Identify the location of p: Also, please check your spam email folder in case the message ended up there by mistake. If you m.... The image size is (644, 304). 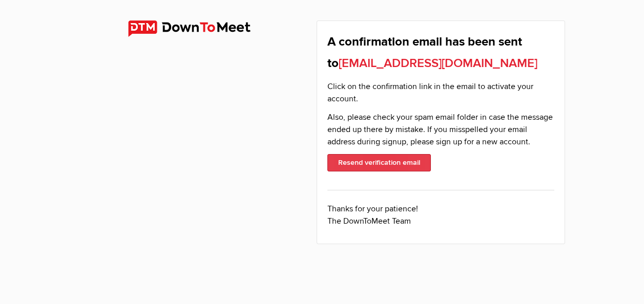
(441, 133).